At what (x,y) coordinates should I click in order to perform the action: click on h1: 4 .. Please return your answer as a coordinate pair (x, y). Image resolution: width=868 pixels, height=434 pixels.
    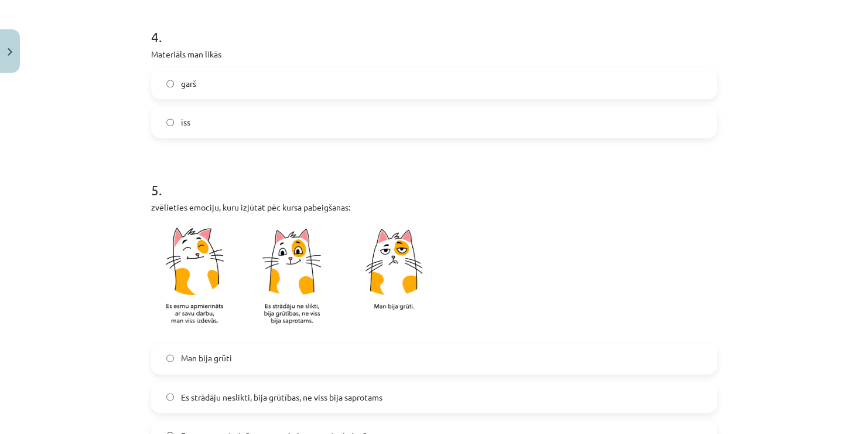
    Looking at the image, I should click on (434, 26).